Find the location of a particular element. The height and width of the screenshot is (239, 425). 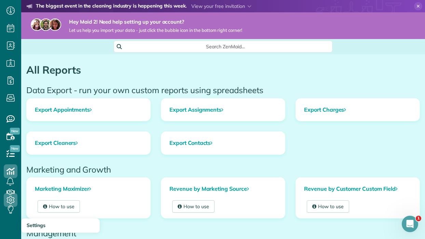

strong: The biggest event in the cleaning industry is happening this week. is located at coordinates (111, 6).